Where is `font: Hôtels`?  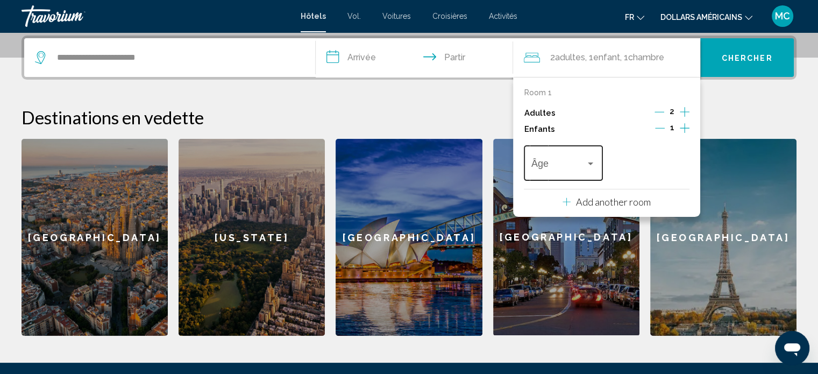
font: Hôtels is located at coordinates (313, 16).